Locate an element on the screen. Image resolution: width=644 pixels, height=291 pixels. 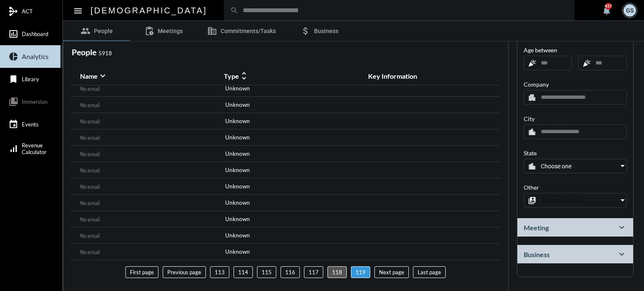
mat-icon: signal_cellular_alt is located at coordinates (13, 149).